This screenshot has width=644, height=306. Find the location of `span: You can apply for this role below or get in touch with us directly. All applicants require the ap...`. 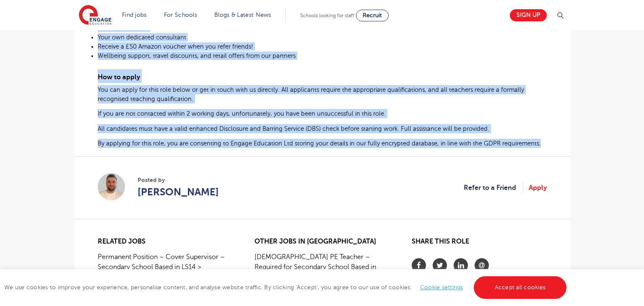

span: You can apply for this role below or get in touch with us directly. All applicants require the ap... is located at coordinates (311, 94).